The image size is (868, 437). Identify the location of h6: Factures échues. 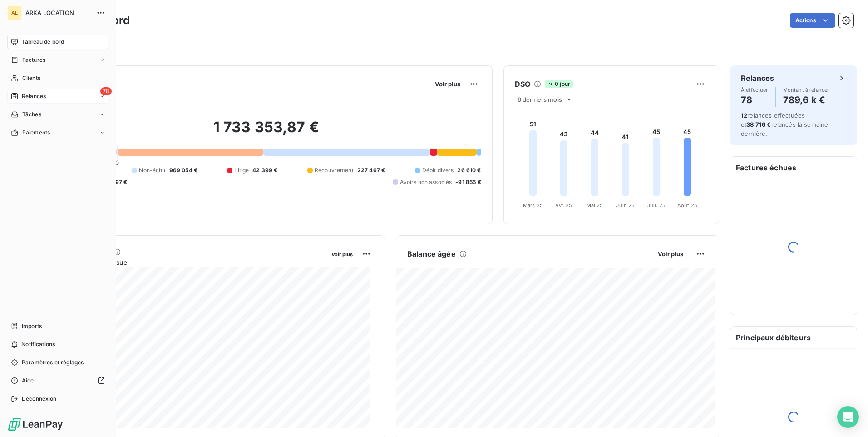
(794, 168).